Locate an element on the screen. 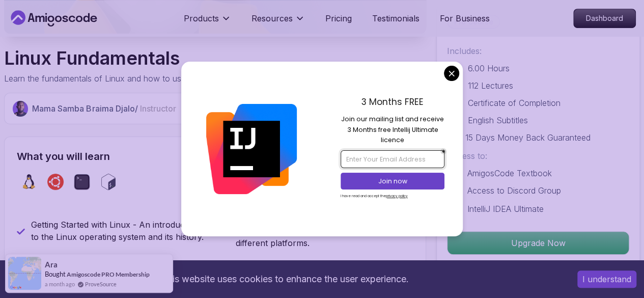 The height and width of the screenshot is (298, 644). button: Products is located at coordinates (208, 23).